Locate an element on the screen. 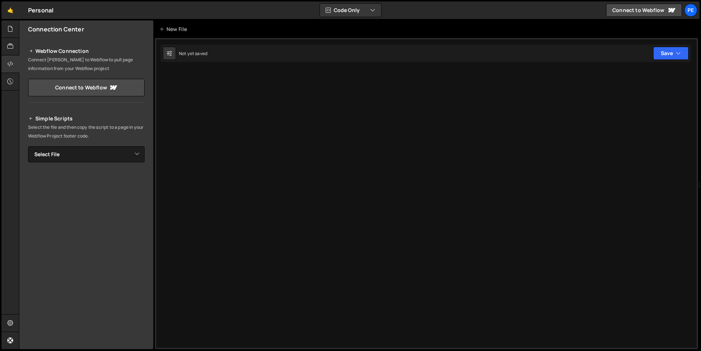 The width and height of the screenshot is (701, 351). p: Select the file and then copy the script to a page in your Webflow Project footer code. is located at coordinates (86, 132).